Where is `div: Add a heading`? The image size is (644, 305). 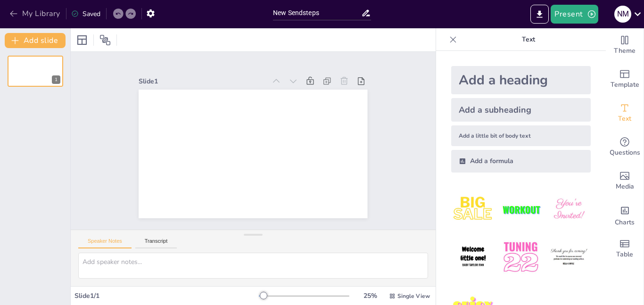 div: Add a heading is located at coordinates (521, 80).